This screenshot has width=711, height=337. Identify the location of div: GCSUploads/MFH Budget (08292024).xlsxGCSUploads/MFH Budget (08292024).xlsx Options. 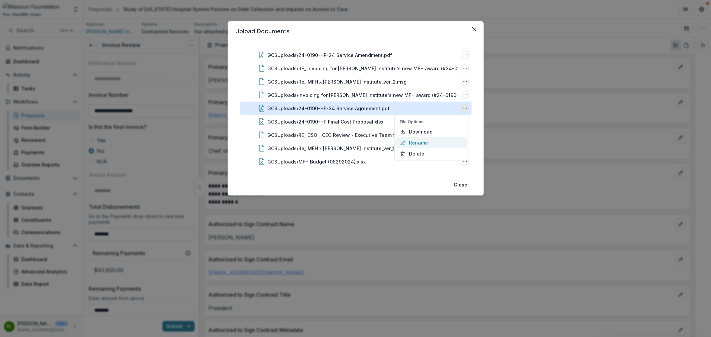
(356, 162).